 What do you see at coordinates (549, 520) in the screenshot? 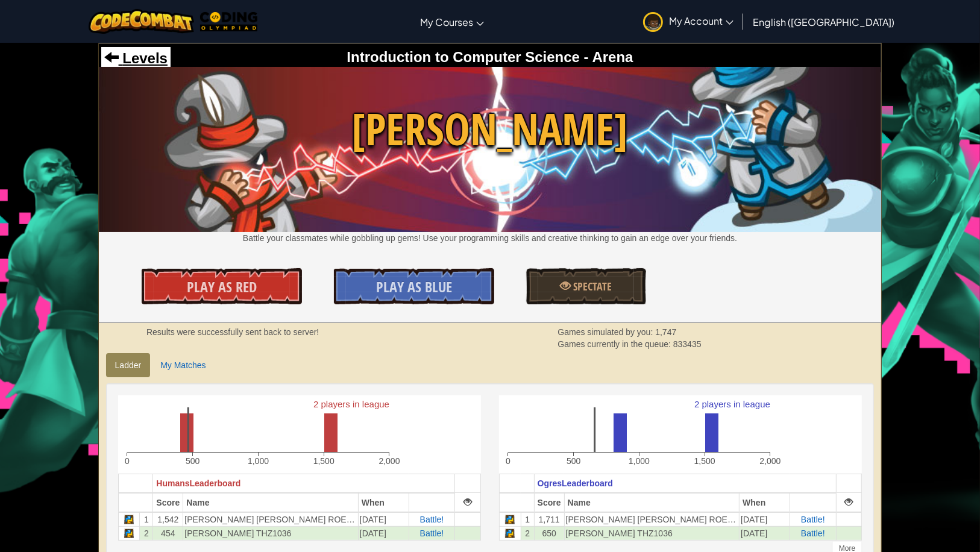
I see `td: 1,711` at bounding box center [549, 520].